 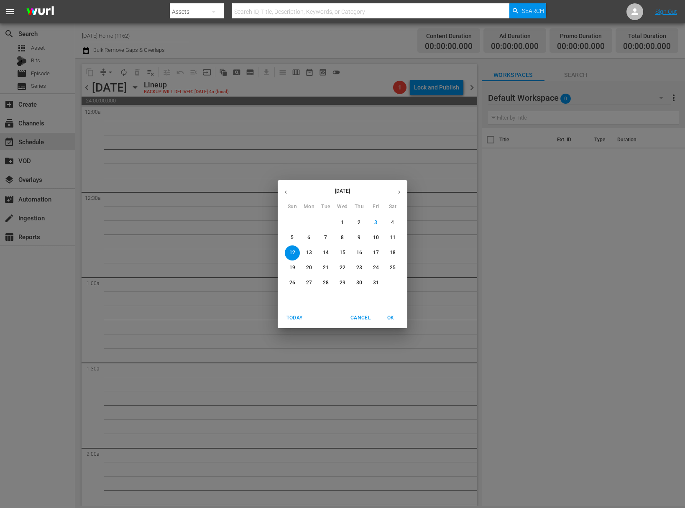 What do you see at coordinates (392, 238) in the screenshot?
I see `button: 11` at bounding box center [392, 238].